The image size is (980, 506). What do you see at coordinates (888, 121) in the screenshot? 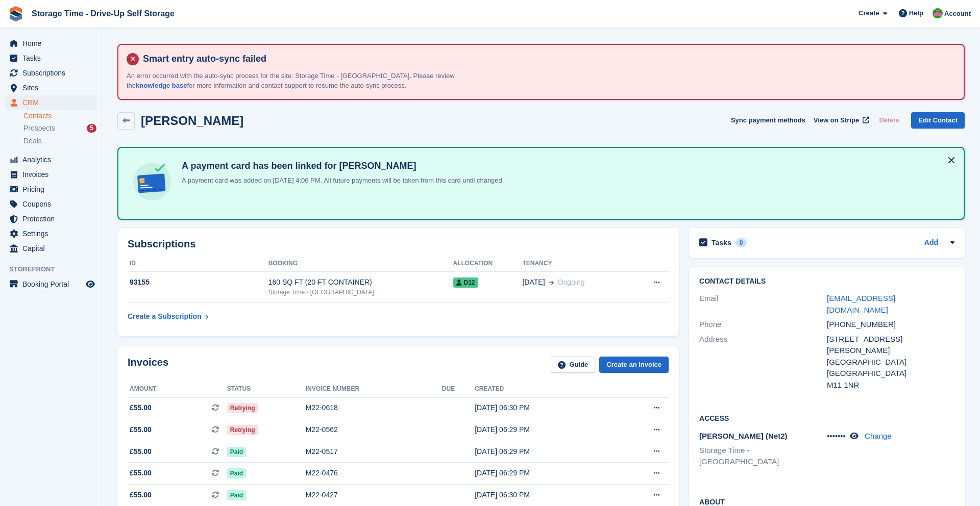
I see `button: Delete` at bounding box center [888, 121].